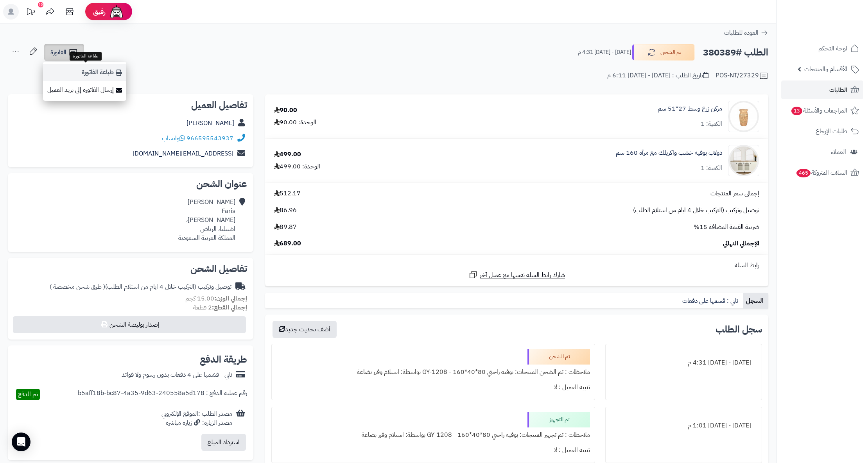  What do you see at coordinates (288, 194) in the screenshot?
I see `span: 512.17` at bounding box center [288, 194].